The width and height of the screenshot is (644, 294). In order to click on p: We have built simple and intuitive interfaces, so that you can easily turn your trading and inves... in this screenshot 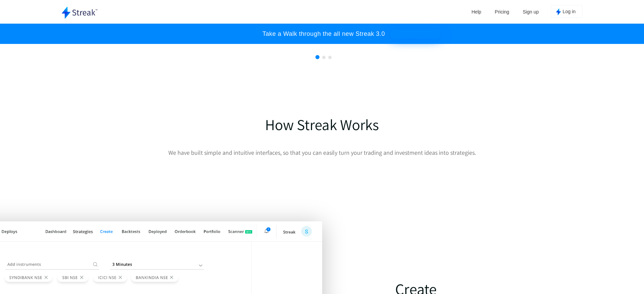, I will do `click(322, 152)`.